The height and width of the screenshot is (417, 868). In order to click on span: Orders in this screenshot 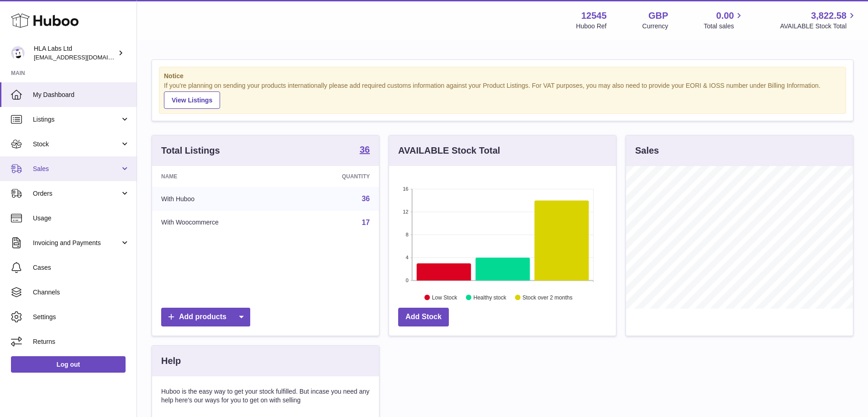, I will do `click(76, 193)`.